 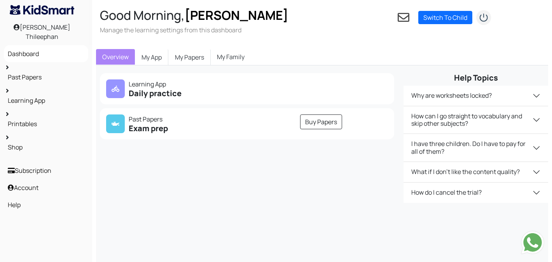 I want to click on h5: Help Topics, so click(x=476, y=78).